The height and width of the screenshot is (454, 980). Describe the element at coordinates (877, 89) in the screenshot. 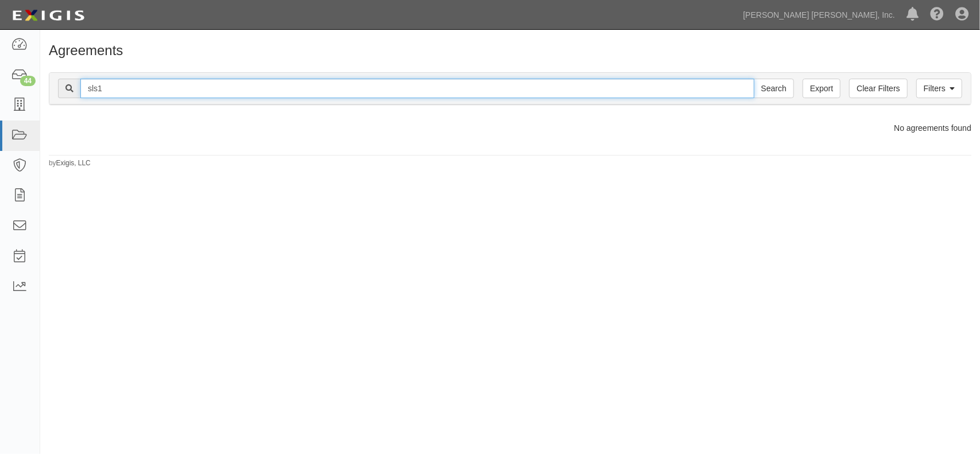

I see `a: Clear Filters` at that location.